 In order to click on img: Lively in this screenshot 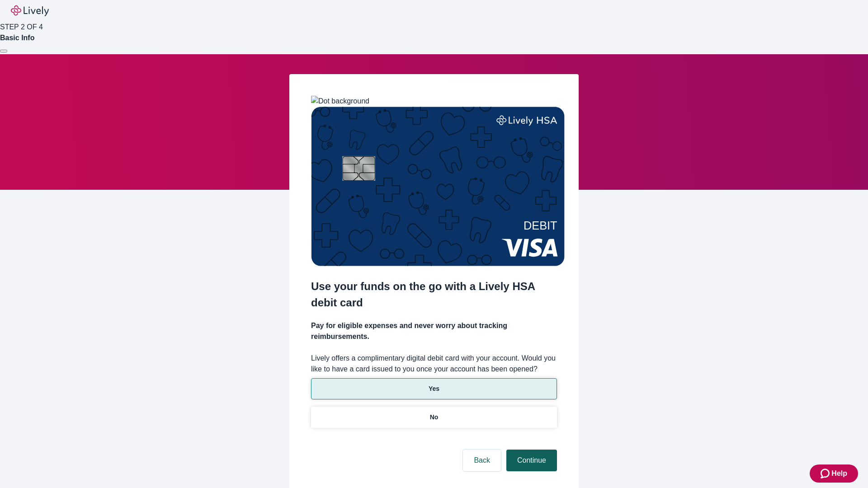, I will do `click(30, 11)`.